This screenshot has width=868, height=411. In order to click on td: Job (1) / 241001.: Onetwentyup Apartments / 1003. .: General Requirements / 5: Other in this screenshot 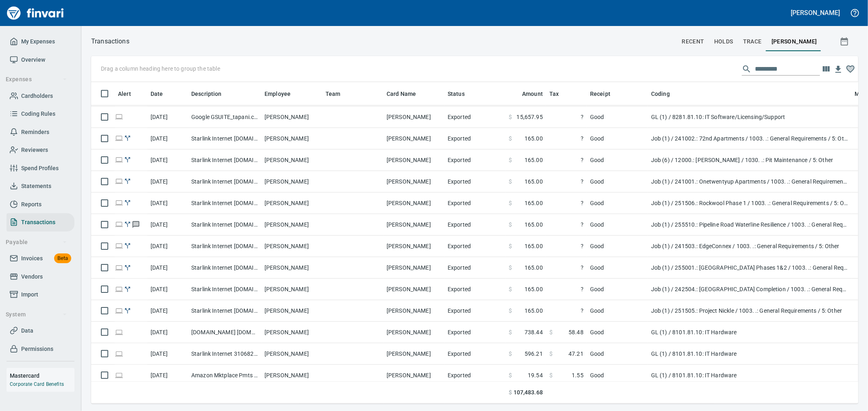, I will do `click(750, 182)`.